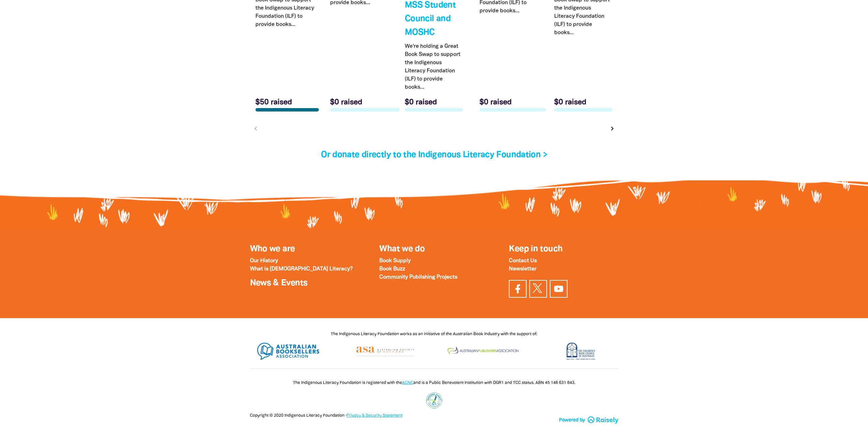  Describe the element at coordinates (612, 129) in the screenshot. I see `i: chevron_right` at that location.